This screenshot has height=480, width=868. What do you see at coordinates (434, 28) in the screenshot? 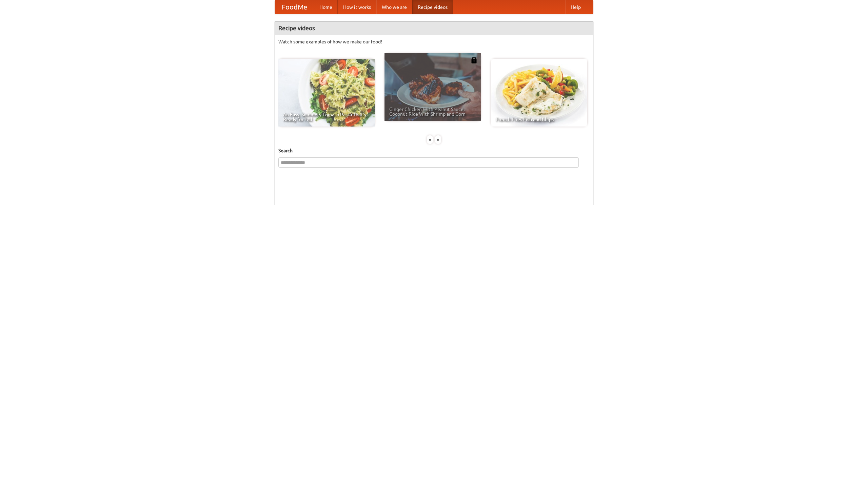
I see `h4: Recipe videos` at bounding box center [434, 28].